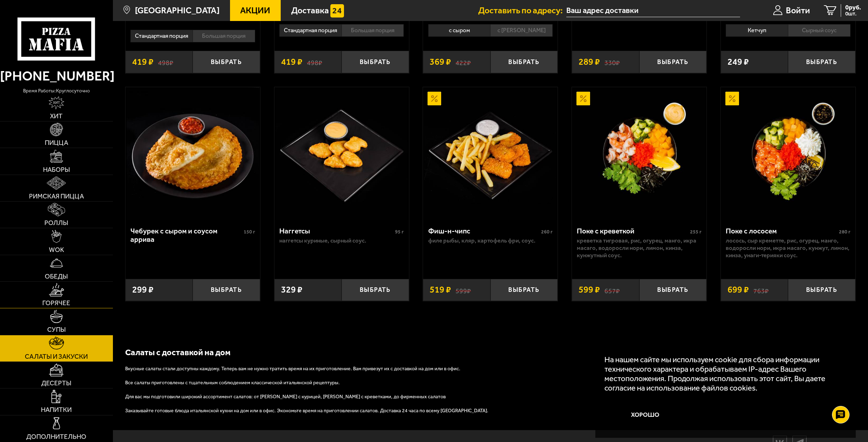 The width and height of the screenshot is (868, 442). I want to click on span: 0 руб., so click(852, 8).